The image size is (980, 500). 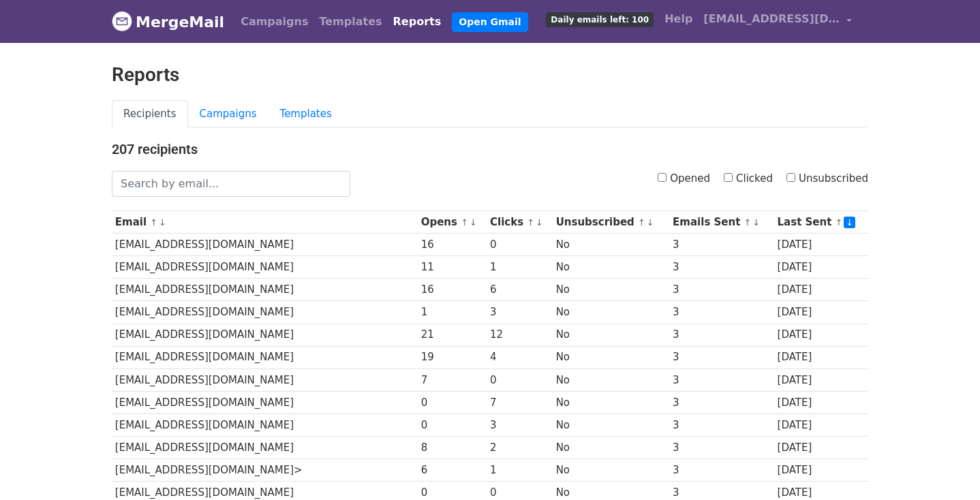 What do you see at coordinates (519, 290) in the screenshot?
I see `td: 6` at bounding box center [519, 290].